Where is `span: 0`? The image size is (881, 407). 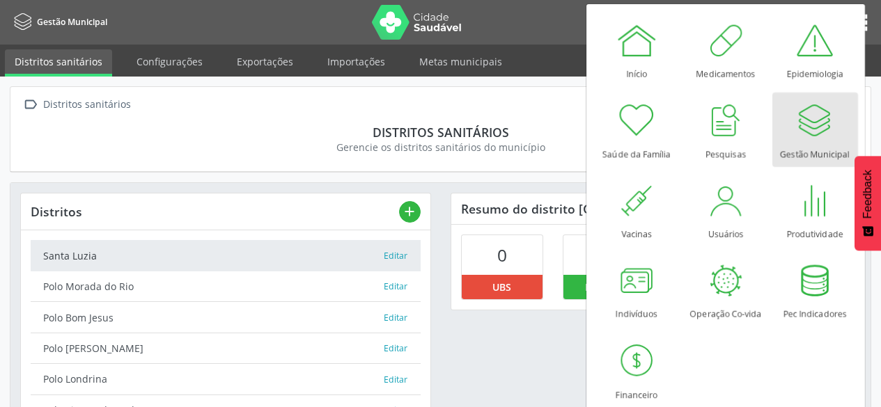
span: 0 is located at coordinates (502, 255).